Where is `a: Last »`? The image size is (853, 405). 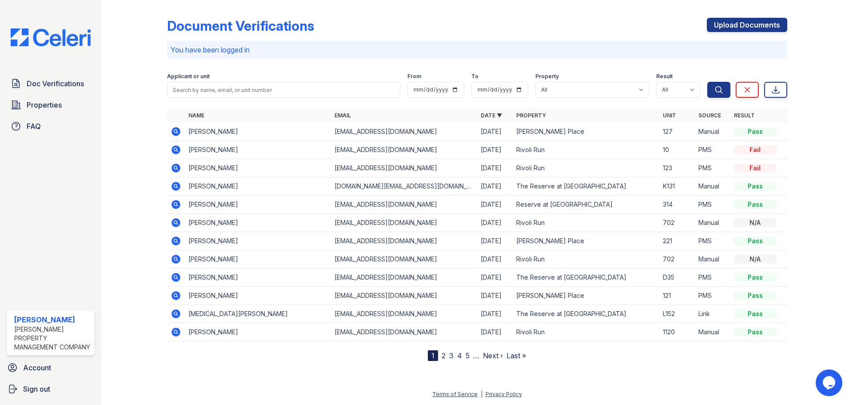 a: Last » is located at coordinates (516, 355).